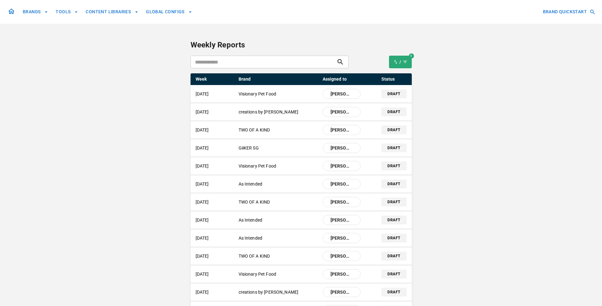 This screenshot has height=306, width=602. I want to click on div: 1, so click(412, 56).